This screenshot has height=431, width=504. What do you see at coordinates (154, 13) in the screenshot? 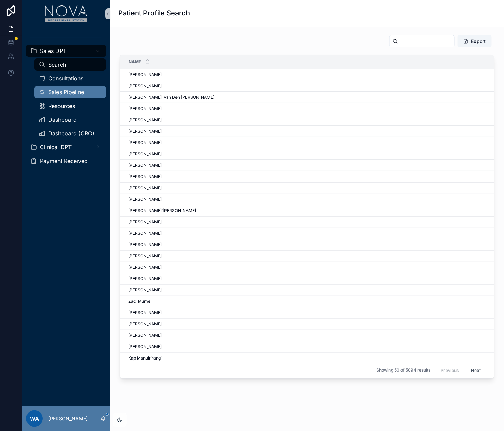
I see `h1: Patient Profile Search` at bounding box center [154, 13].